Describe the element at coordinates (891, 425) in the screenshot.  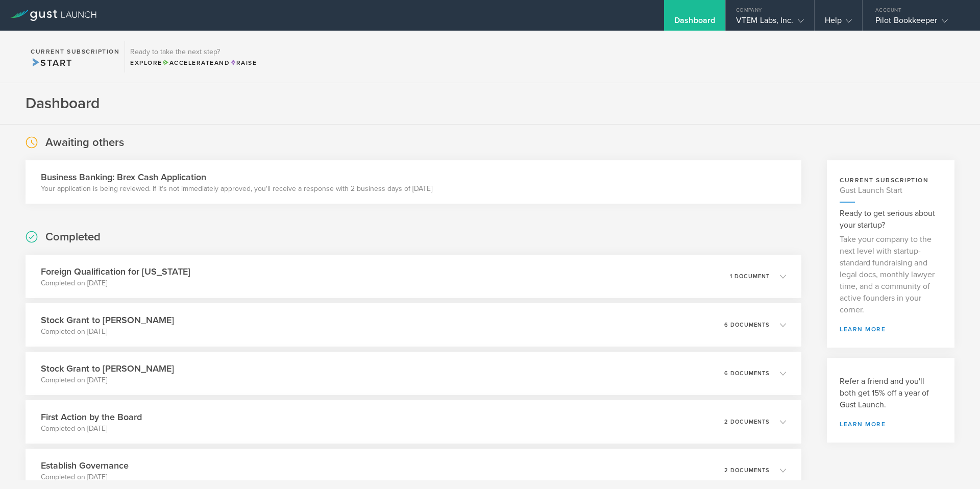
I see `a: Learn more` at that location.